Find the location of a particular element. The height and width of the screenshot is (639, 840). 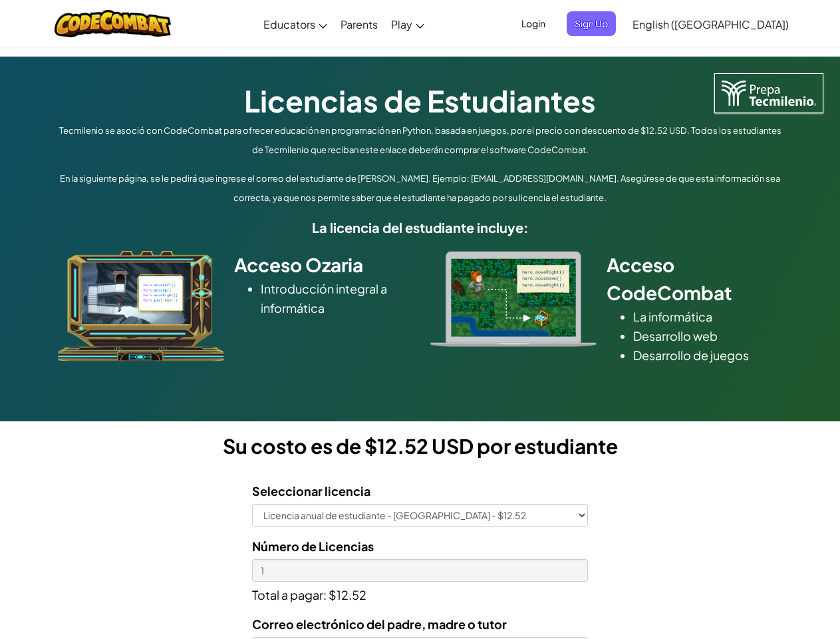

button: Login is located at coordinates (533, 24).